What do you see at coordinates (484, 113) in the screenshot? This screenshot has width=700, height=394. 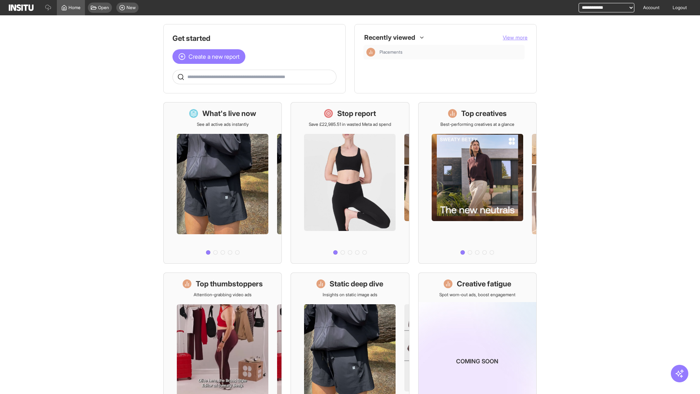 I see `h1: Top creatives` at bounding box center [484, 113].